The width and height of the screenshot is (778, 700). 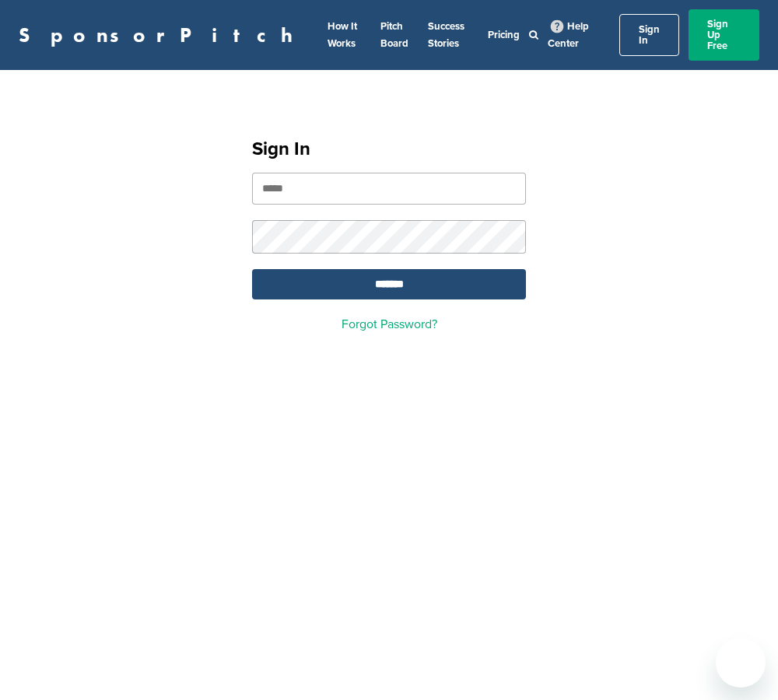 What do you see at coordinates (343, 35) in the screenshot?
I see `a: How It Works` at bounding box center [343, 35].